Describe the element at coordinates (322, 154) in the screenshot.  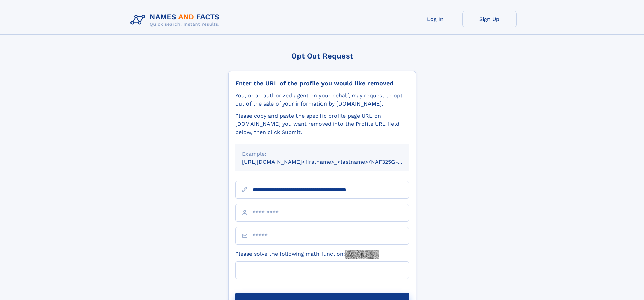
I see `div: Example:` at that location.